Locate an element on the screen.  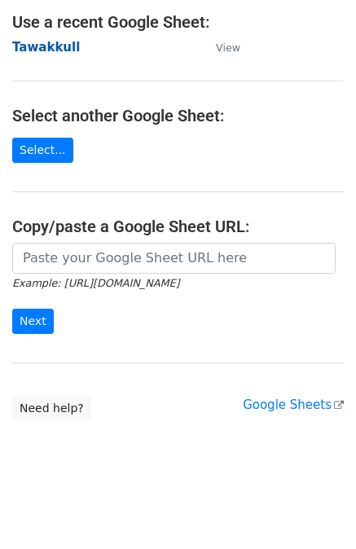
small: View is located at coordinates (228, 47).